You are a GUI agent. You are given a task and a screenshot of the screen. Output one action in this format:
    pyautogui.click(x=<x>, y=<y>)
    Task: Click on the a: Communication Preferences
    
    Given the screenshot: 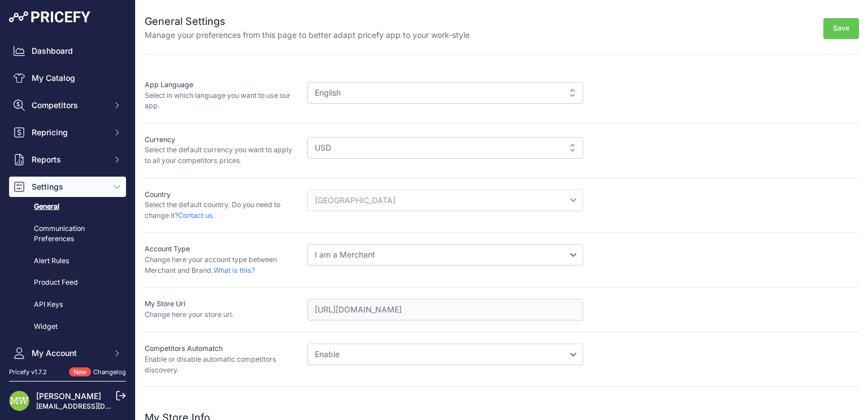 What is the action you would take?
    pyautogui.click(x=67, y=233)
    